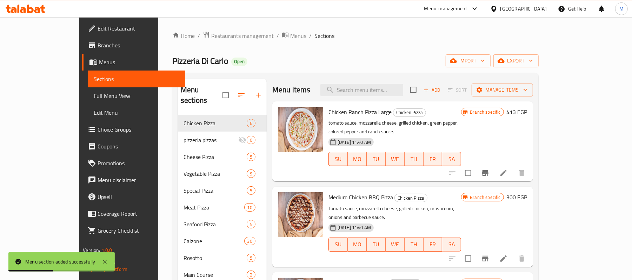 This screenshot has height=280, width=632. Describe the element at coordinates (133, 129) in the screenshot. I see `a: Choice Groups` at that location.